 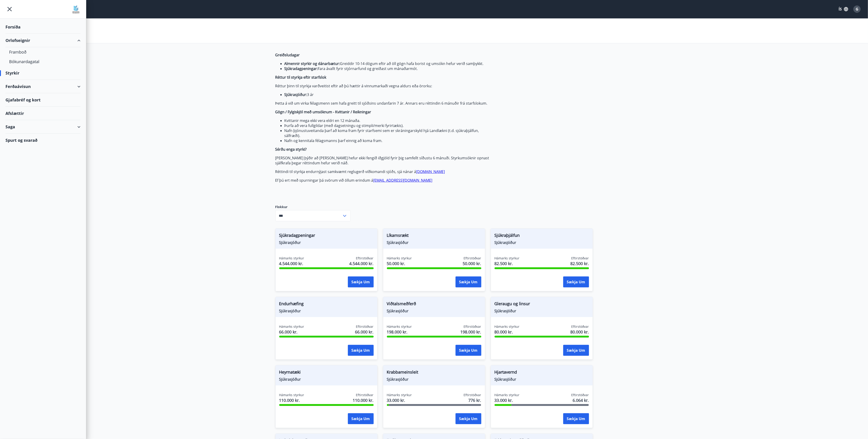 I want to click on strong: Réttur til styrkja eftir starfslok, so click(x=301, y=77).